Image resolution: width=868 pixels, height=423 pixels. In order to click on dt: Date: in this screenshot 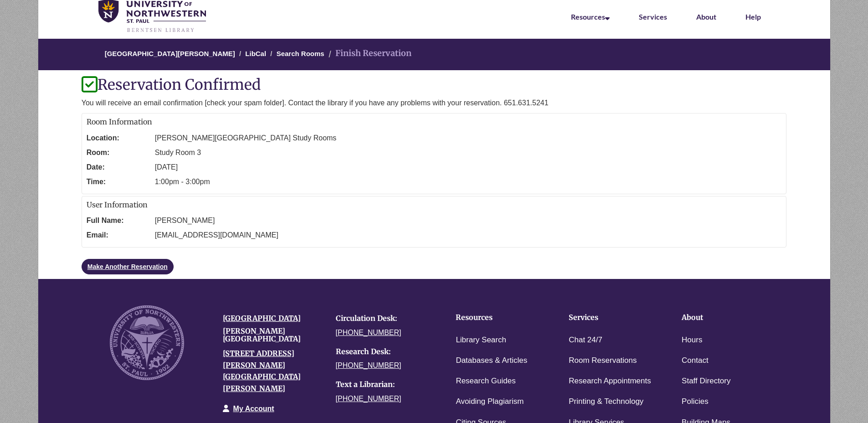, I will do `click(119, 167)`.